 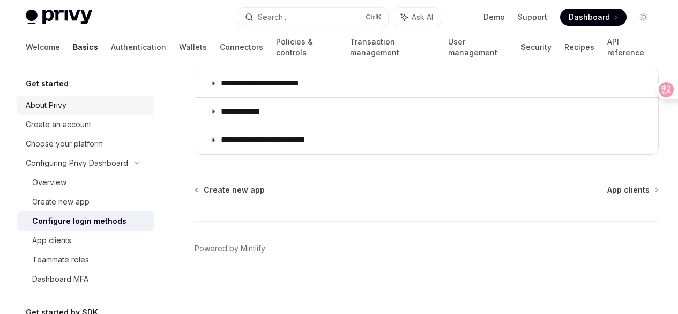 I want to click on a: Teammate roles, so click(x=86, y=260).